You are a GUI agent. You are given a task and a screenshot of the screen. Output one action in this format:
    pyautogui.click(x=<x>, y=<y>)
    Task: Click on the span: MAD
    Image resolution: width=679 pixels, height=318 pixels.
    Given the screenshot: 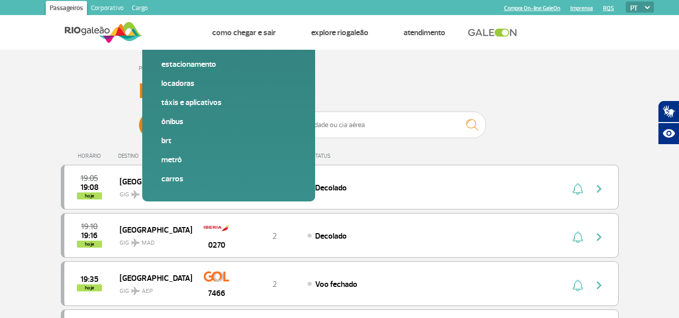 What is the action you would take?
    pyautogui.click(x=148, y=243)
    